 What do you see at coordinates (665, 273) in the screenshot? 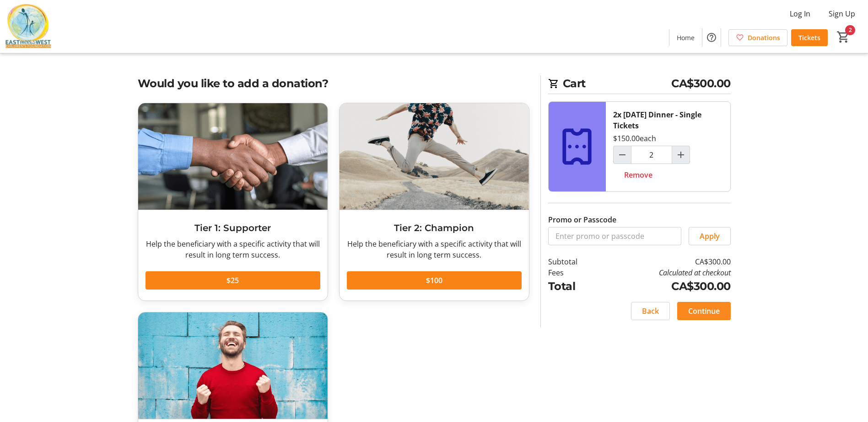
I see `td: Calculated at checkout` at bounding box center [665, 273].